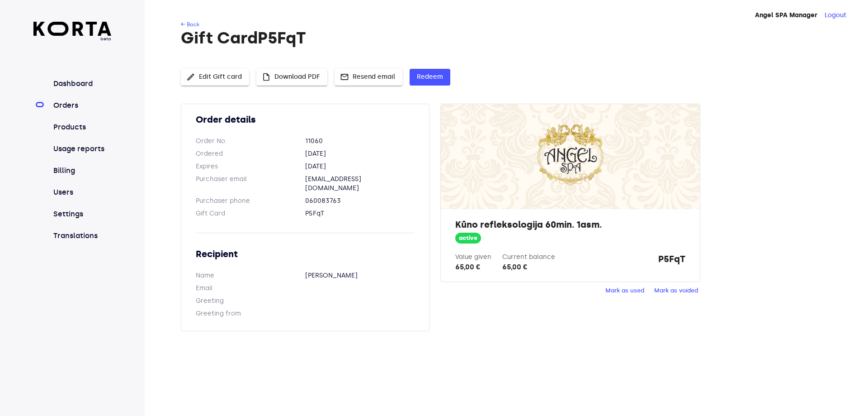 Image resolution: width=868 pixels, height=416 pixels. I want to click on dt: Email, so click(251, 288).